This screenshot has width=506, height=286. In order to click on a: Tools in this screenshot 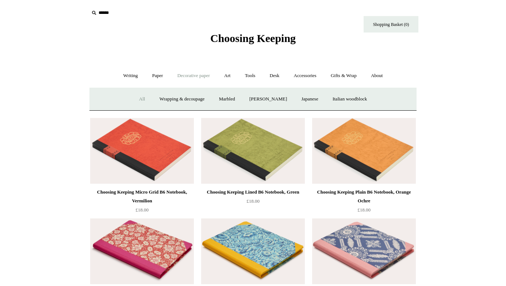, I will do `click(250, 76)`.